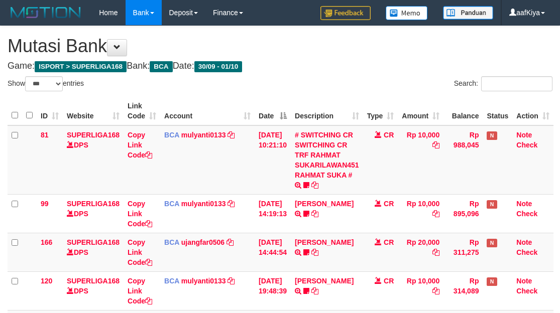 The height and width of the screenshot is (313, 560). Describe the element at coordinates (218, 67) in the screenshot. I see `span: 30/09 - 01/10` at that location.